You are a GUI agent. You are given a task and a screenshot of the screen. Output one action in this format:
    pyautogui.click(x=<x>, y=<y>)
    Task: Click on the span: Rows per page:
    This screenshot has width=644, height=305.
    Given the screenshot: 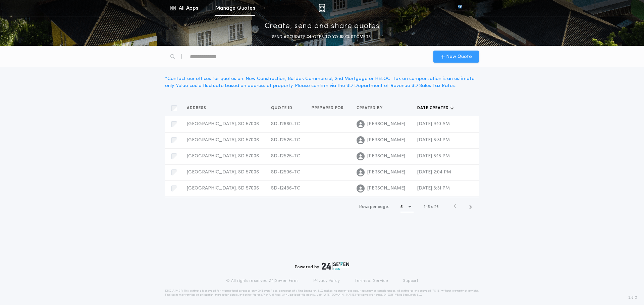 What is the action you would take?
    pyautogui.click(x=374, y=207)
    